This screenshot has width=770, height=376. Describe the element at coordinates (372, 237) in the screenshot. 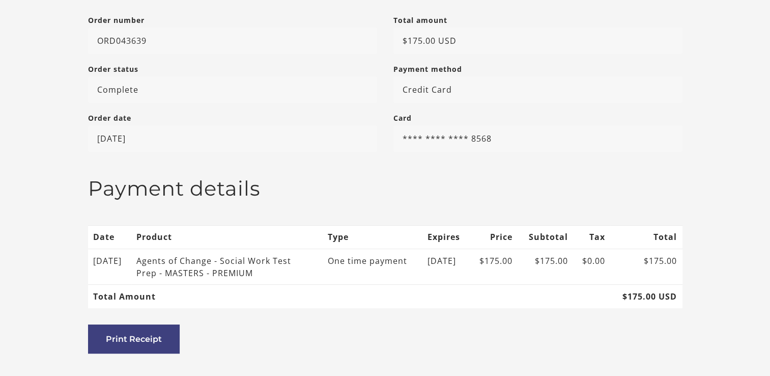

I see `th: Type` at that location.